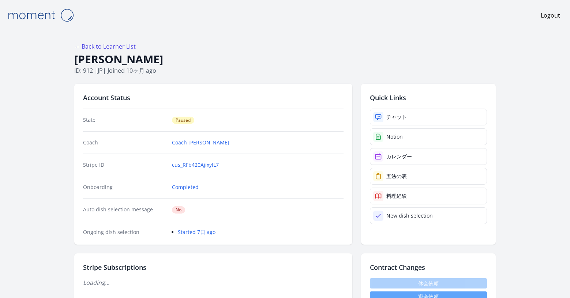 The height and width of the screenshot is (298, 570). I want to click on a: チャット, so click(428, 117).